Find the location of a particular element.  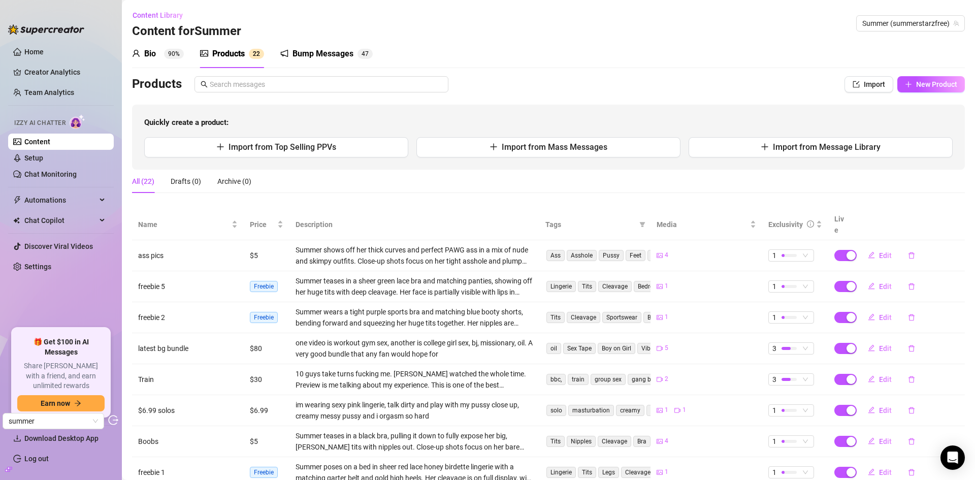

span: filter is located at coordinates (642, 224).